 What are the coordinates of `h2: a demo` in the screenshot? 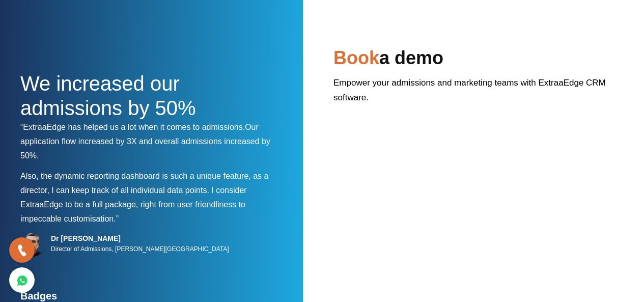 It's located at (479, 61).